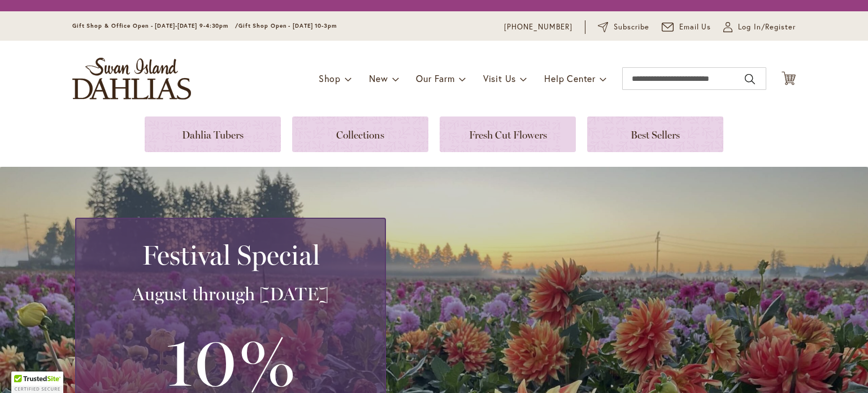 This screenshot has height=393, width=868. Describe the element at coordinates (378, 78) in the screenshot. I see `span: New` at that location.